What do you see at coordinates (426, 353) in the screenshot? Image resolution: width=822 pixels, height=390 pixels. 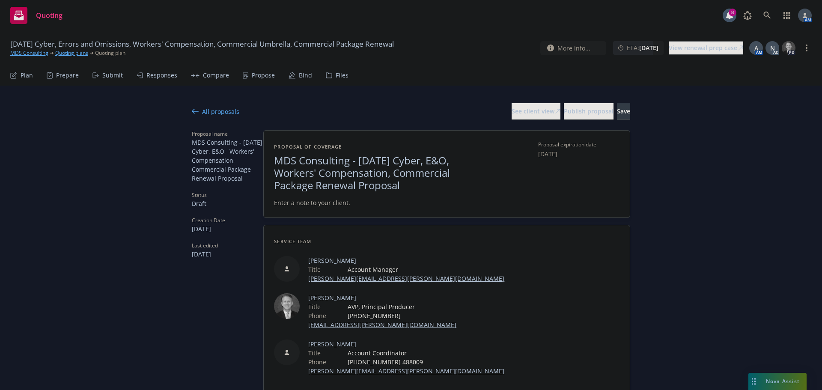 I see `span: Account Coordinator` at bounding box center [426, 353].